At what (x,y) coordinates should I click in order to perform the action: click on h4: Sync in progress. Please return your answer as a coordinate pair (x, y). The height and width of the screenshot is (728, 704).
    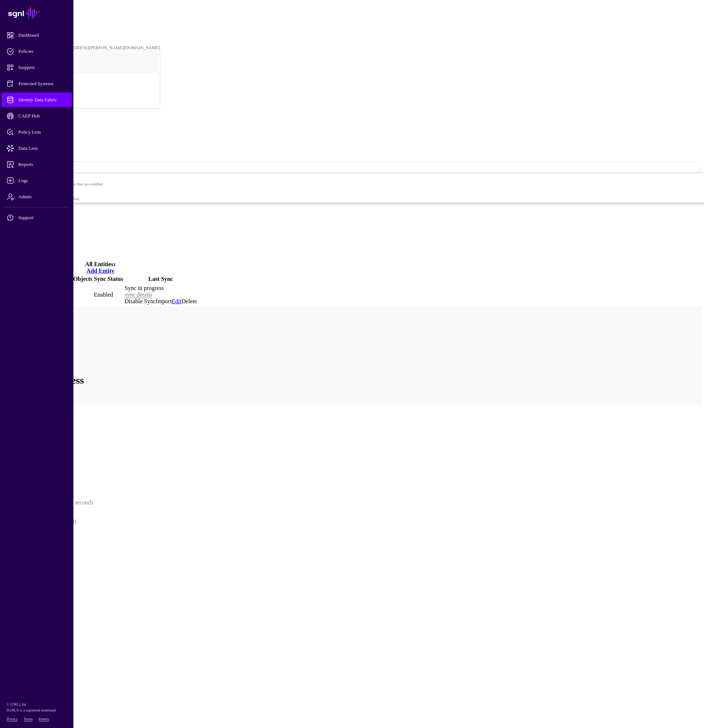
    Looking at the image, I should click on (352, 380).